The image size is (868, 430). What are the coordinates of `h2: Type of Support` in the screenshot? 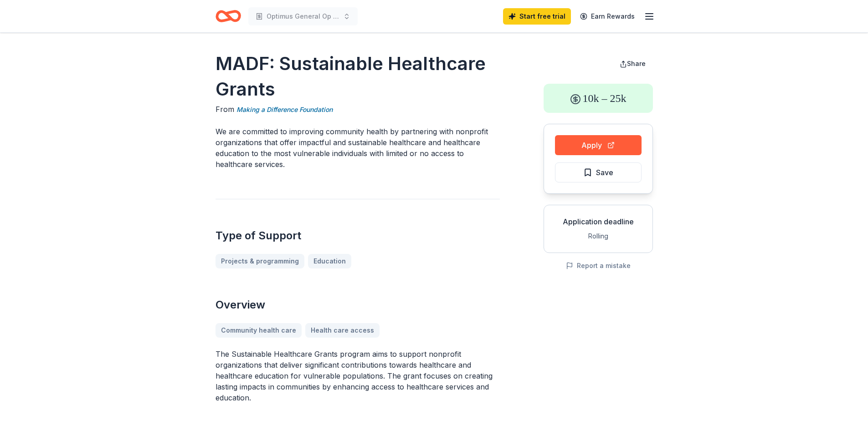 It's located at (358, 236).